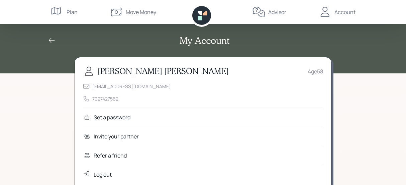 Image resolution: width=406 pixels, height=185 pixels. I want to click on div: Move Money, so click(141, 12).